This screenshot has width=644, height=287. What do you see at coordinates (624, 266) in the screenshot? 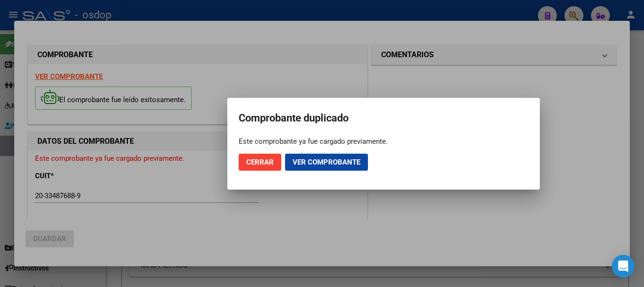
I see `div: Open Intercom Messenger` at bounding box center [624, 266].